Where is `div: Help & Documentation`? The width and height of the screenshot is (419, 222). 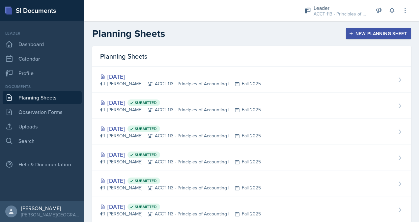 div: Help & Documentation is located at coordinates (42, 164).